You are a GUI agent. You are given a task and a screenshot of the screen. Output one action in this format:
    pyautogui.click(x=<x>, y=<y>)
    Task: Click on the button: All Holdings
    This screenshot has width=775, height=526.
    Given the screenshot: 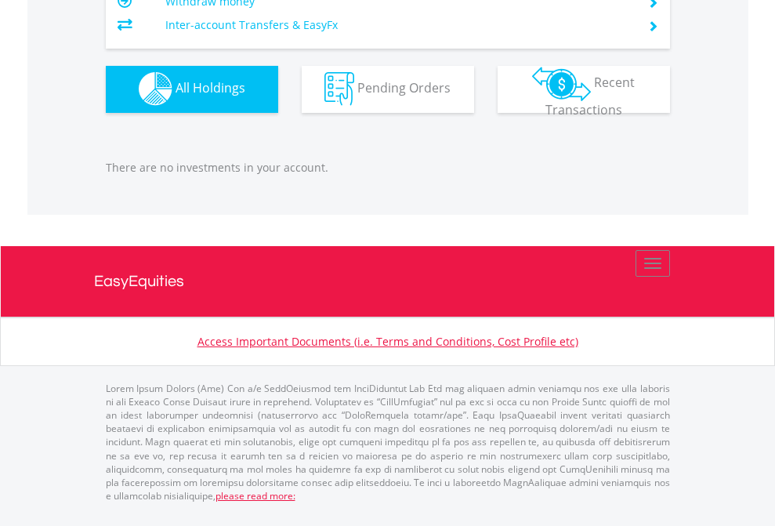 What is the action you would take?
    pyautogui.click(x=192, y=89)
    